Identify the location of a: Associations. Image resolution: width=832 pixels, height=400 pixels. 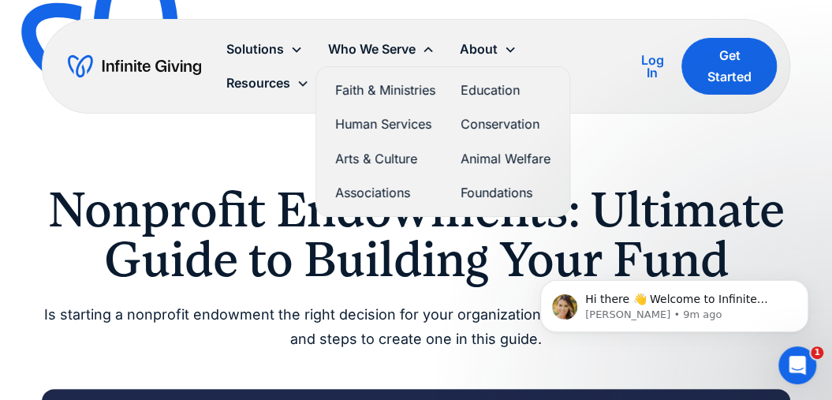
(385, 192).